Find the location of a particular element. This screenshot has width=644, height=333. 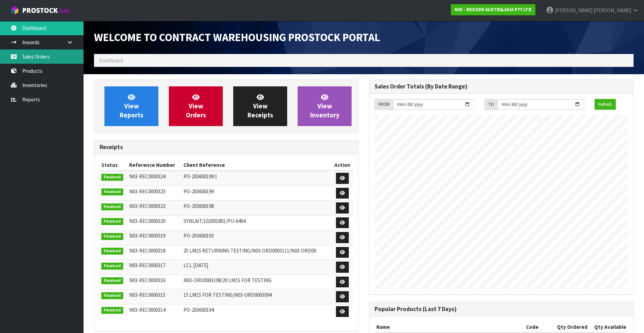

span: 25 LM1S RETURNING TESTING/N03-ORD0003111/N03-ORD00 is located at coordinates (249, 251).